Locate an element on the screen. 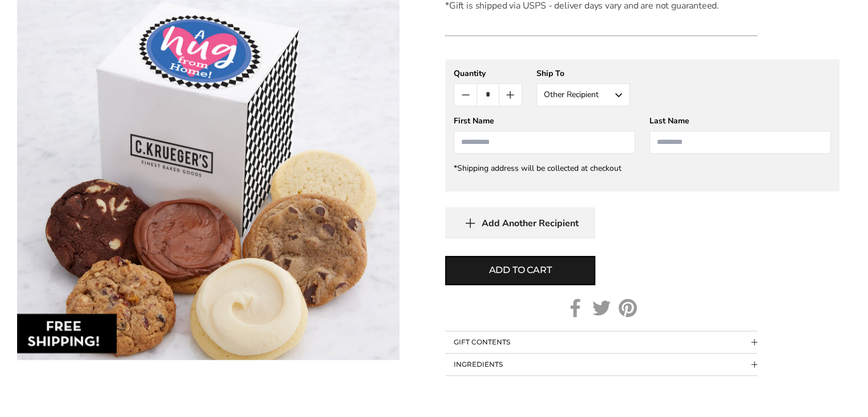  input: First Name is located at coordinates (544, 142).